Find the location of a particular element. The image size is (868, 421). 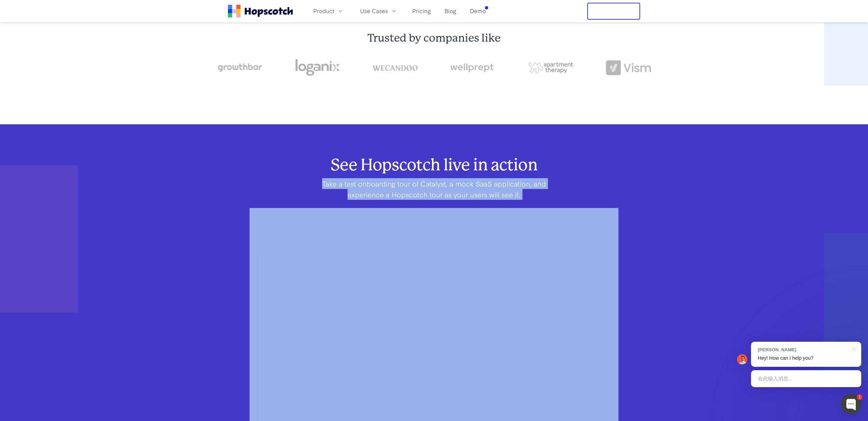

div: 在此输入消息... is located at coordinates (805, 378).